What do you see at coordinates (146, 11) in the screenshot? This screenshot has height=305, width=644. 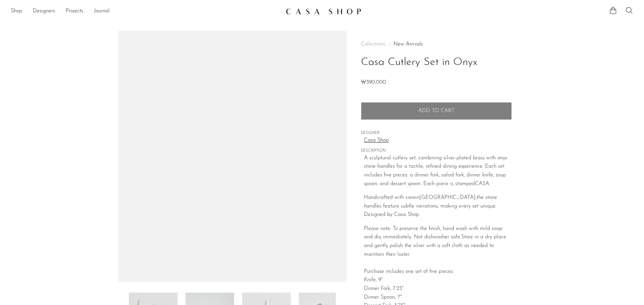 I see `nav: Desktop navigation` at bounding box center [146, 11].